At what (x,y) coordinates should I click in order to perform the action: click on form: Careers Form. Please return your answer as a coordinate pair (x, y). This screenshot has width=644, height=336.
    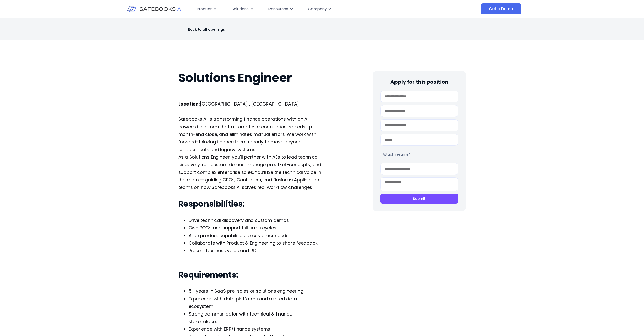
    Looking at the image, I should click on (419, 148).